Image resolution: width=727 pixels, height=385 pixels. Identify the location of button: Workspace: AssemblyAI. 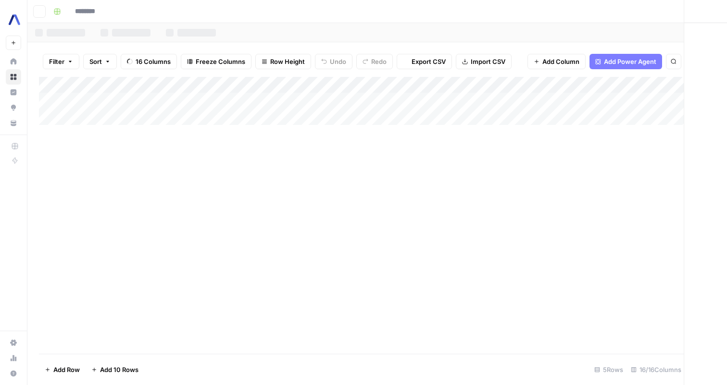
(13, 20).